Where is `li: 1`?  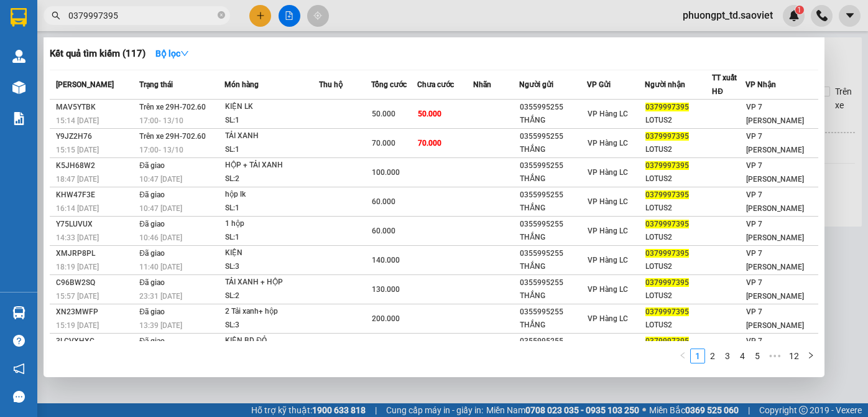 li: 1 is located at coordinates (698, 356).